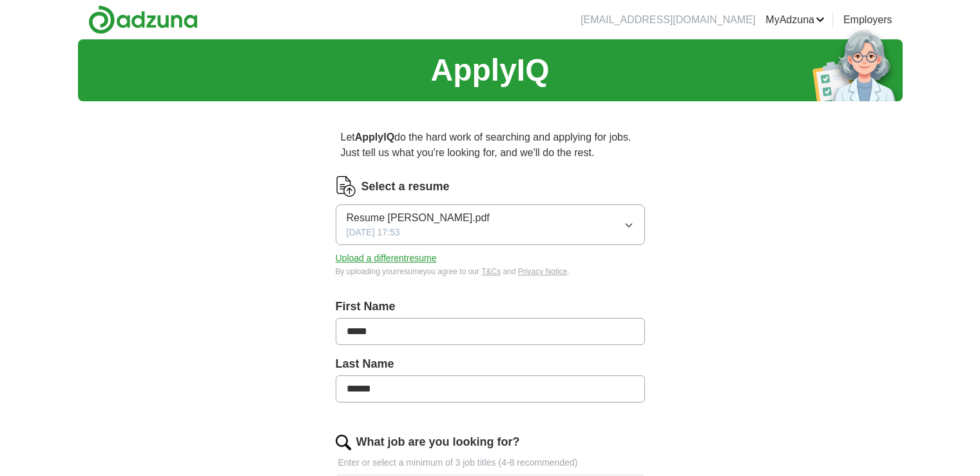 The height and width of the screenshot is (476, 980). What do you see at coordinates (543, 271) in the screenshot?
I see `a: Privacy Notice` at bounding box center [543, 271].